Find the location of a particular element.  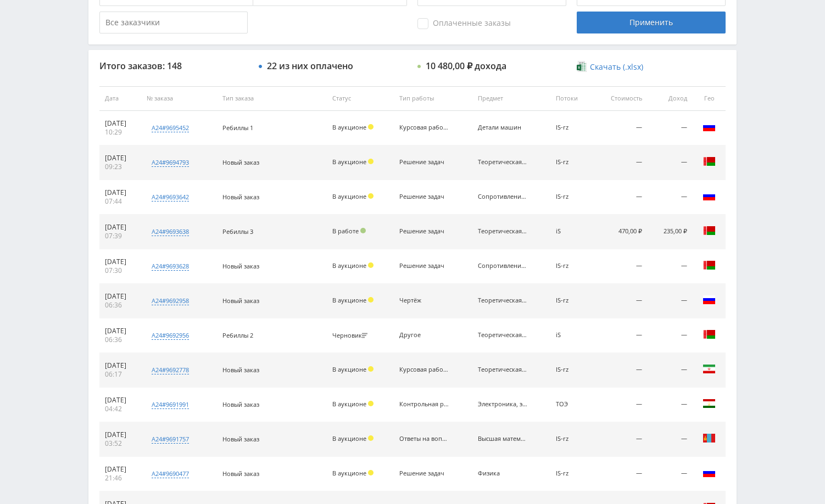

div: a24#9695452 is located at coordinates (170, 128).